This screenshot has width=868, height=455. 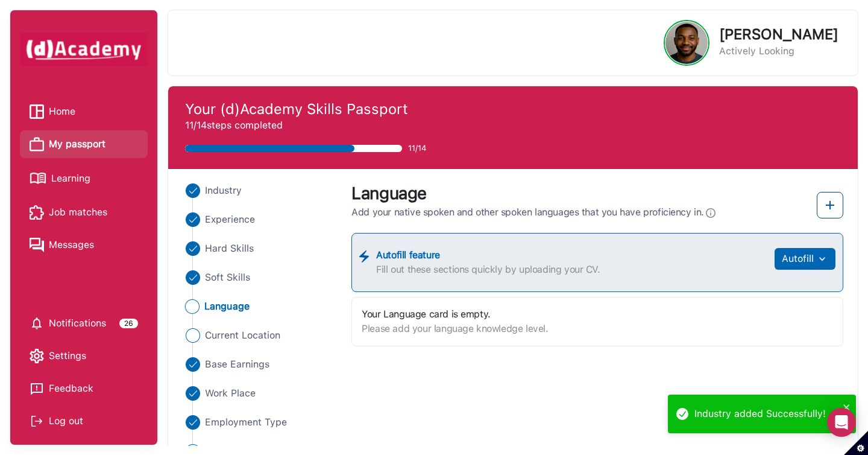 What do you see at coordinates (37, 144) in the screenshot?
I see `img: My passport icon` at bounding box center [37, 144].